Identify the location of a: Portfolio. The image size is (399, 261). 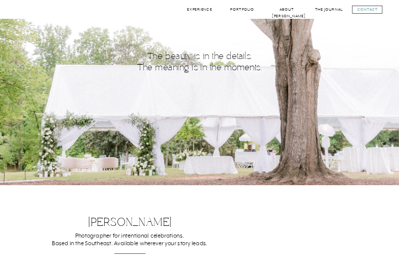
(242, 9).